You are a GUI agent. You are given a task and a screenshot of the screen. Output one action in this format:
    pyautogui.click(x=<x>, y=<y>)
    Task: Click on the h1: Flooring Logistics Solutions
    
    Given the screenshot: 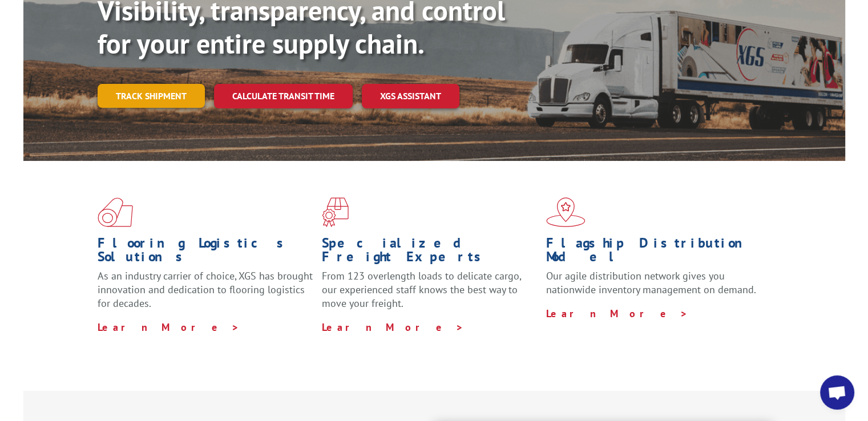 What is the action you would take?
    pyautogui.click(x=206, y=253)
    